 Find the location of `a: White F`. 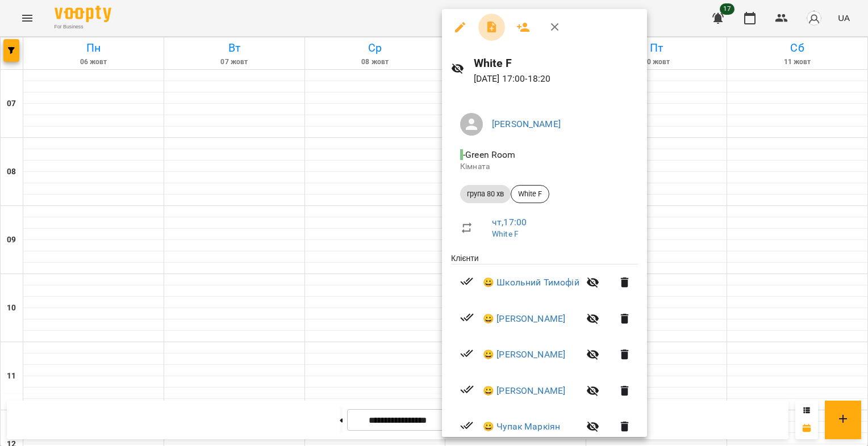

a: White F is located at coordinates (505, 234).